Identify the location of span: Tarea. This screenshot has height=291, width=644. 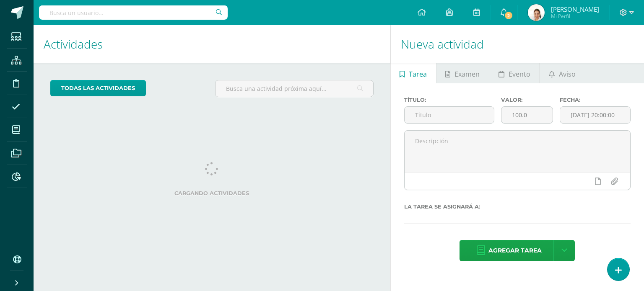
(417, 74).